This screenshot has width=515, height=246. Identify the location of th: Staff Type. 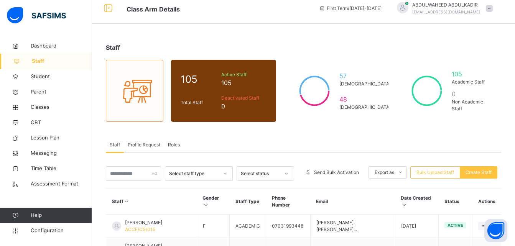
(248, 202).